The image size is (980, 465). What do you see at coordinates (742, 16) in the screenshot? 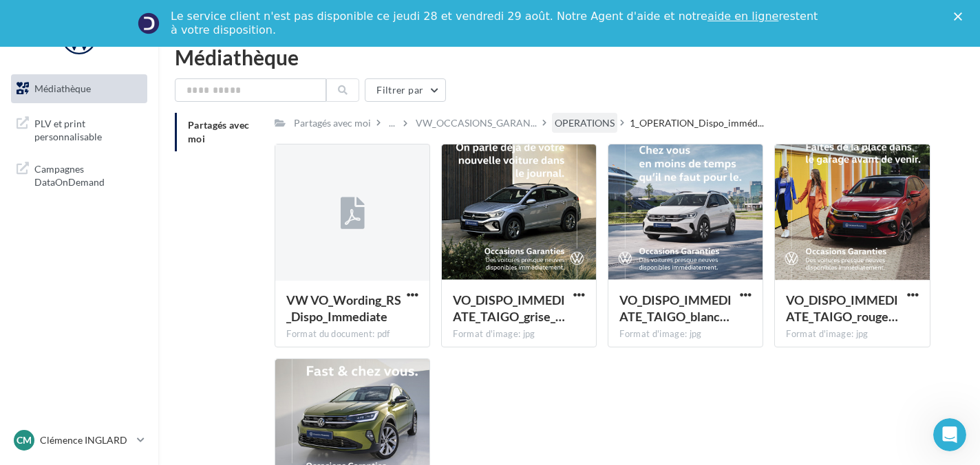
I see `a: aide en ligne` at bounding box center [742, 16].